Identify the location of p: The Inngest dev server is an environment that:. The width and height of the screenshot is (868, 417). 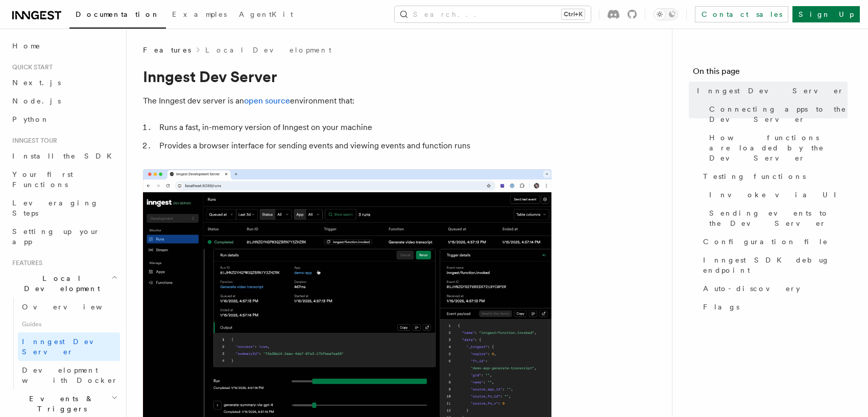
(347, 101).